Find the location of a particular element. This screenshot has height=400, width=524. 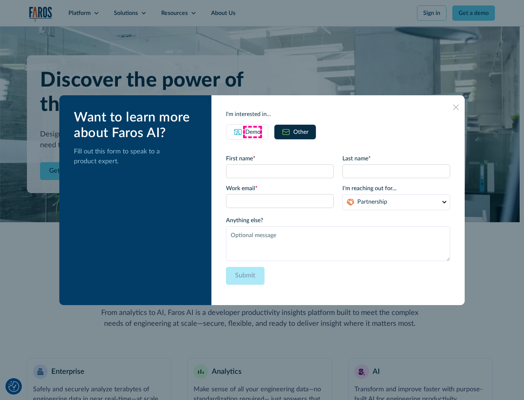

p: Fill out this form to speak to a product expert. is located at coordinates (137, 157).